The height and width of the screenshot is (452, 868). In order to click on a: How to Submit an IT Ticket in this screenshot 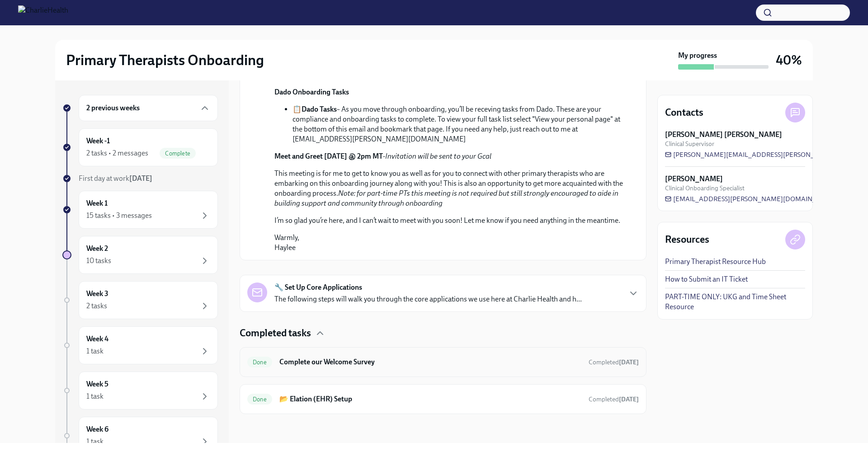, I will do `click(706, 280)`.